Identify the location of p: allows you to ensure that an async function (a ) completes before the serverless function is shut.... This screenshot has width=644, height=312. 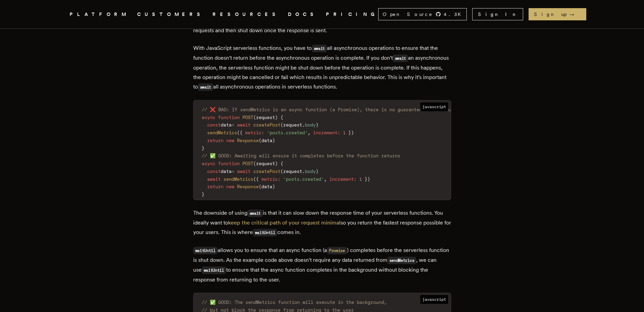
(322, 265).